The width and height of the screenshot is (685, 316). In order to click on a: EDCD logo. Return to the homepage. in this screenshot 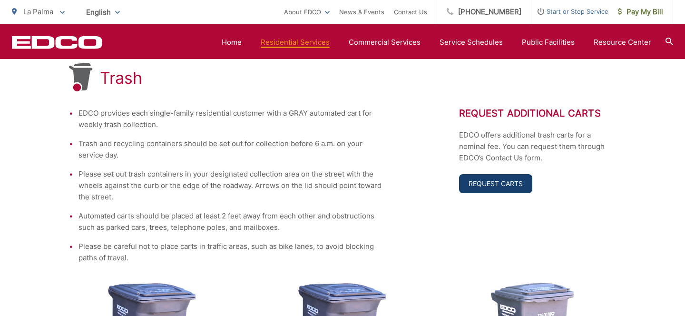, I will do `click(57, 42)`.